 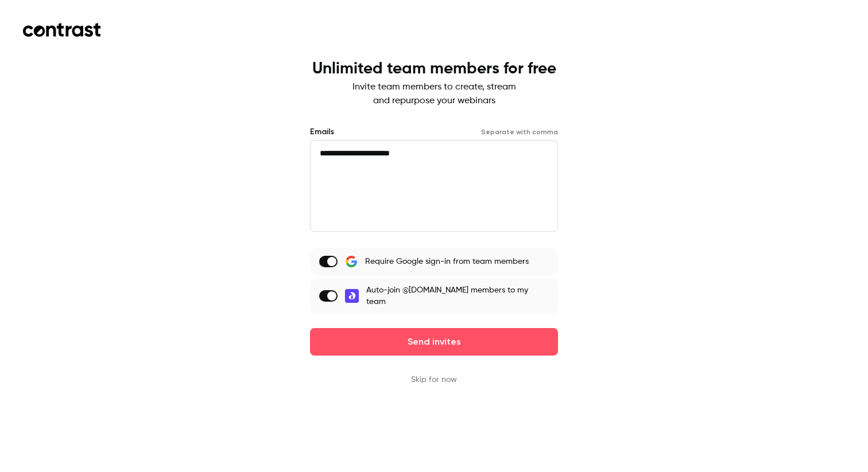 I want to click on h1: Unlimited team members for free, so click(x=434, y=69).